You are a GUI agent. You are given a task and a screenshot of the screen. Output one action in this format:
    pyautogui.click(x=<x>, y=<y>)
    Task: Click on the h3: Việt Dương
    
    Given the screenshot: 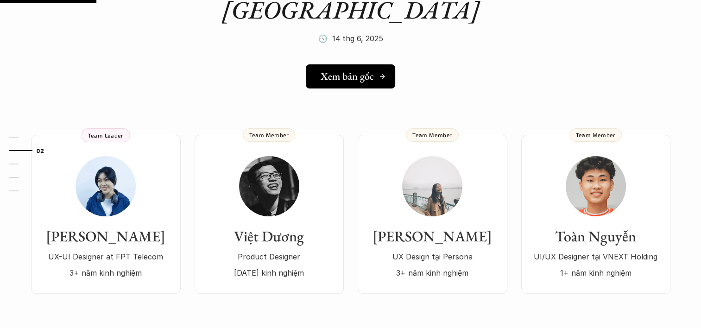 What is the action you would take?
    pyautogui.click(x=269, y=236)
    